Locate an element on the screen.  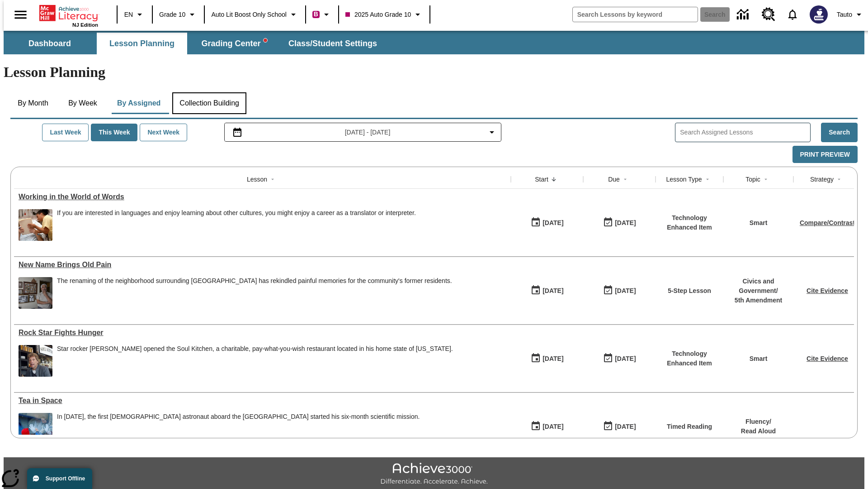
div: Lesson is located at coordinates (257, 179).